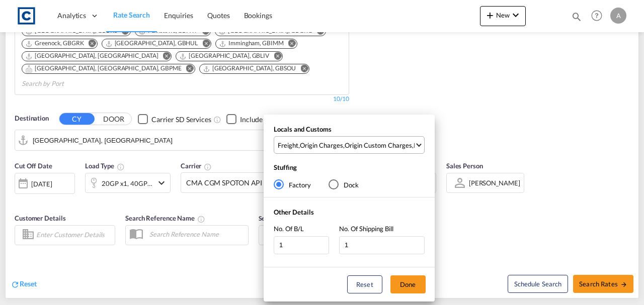  What do you see at coordinates (285, 167) in the screenshot?
I see `span: Stuffing` at bounding box center [285, 167].